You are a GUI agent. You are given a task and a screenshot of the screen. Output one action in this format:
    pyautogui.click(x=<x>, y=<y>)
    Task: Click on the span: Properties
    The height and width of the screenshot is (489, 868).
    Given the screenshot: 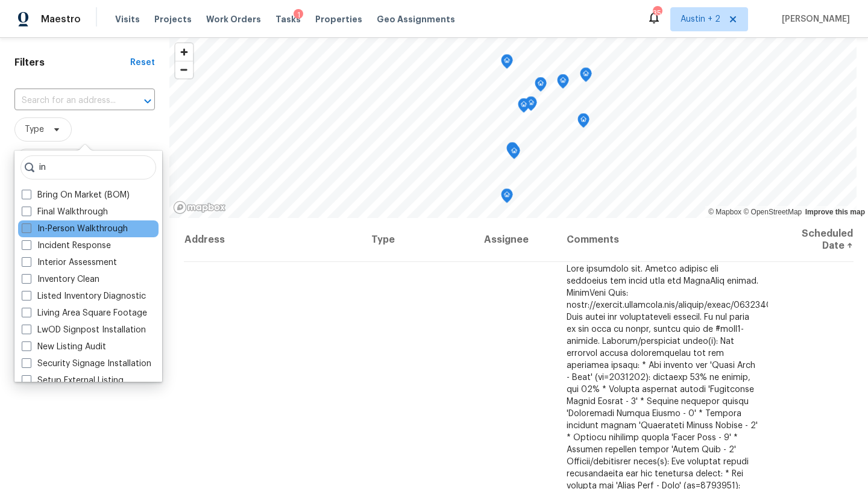 What is the action you would take?
    pyautogui.click(x=339, y=19)
    